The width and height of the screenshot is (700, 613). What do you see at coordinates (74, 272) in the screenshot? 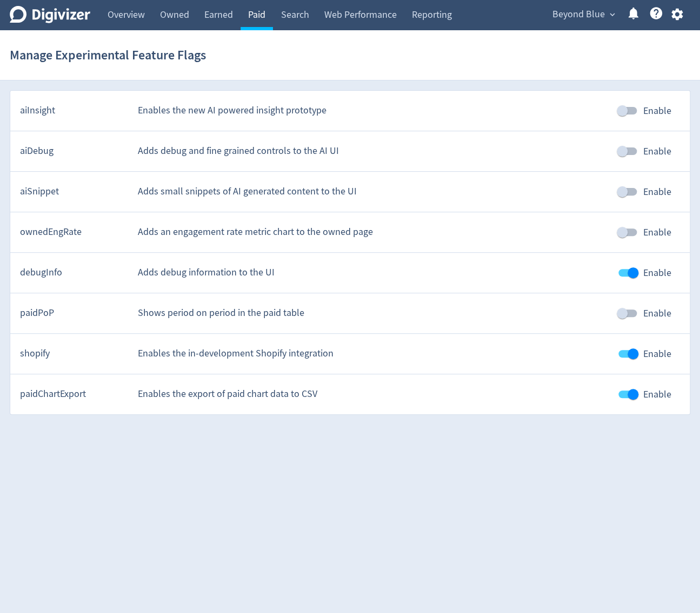
I see `div: debugInfo` at bounding box center [74, 272].